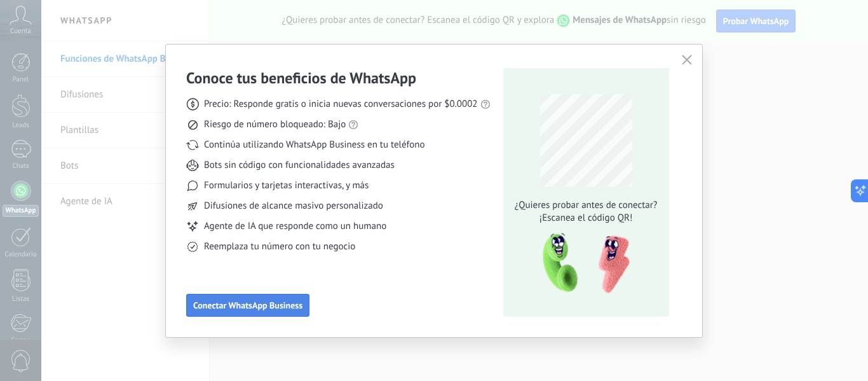 Image resolution: width=868 pixels, height=381 pixels. Describe the element at coordinates (280, 247) in the screenshot. I see `span: Reemplaza tu número con tu negocio` at that location.